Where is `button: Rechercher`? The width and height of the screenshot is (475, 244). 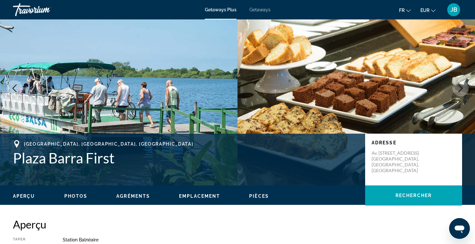
button: Rechercher is located at coordinates (413, 195).